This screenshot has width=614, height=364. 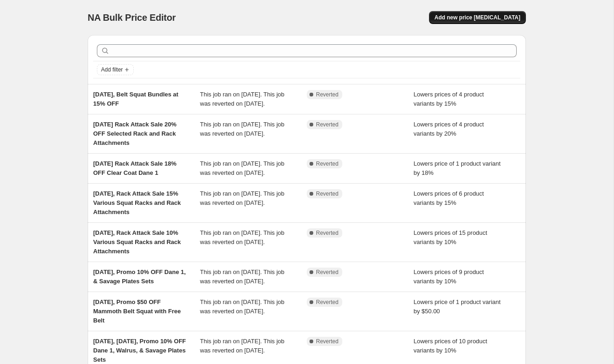 I want to click on span: Lowers price of 1 product variant by 18%, so click(x=457, y=168).